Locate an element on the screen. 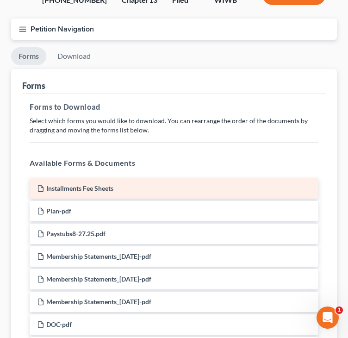 The width and height of the screenshot is (348, 338). span: DOC-pdf is located at coordinates (59, 324).